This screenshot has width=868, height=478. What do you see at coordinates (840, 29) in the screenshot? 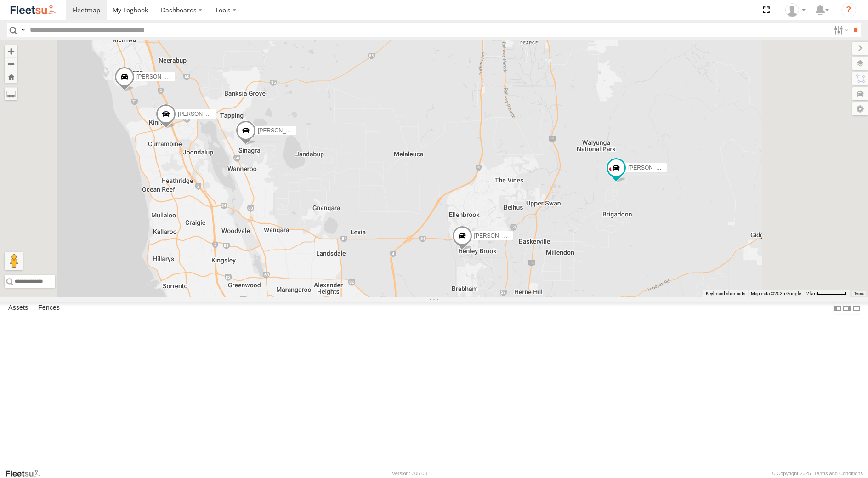
I see `label: Search Filter Options` at bounding box center [840, 29].